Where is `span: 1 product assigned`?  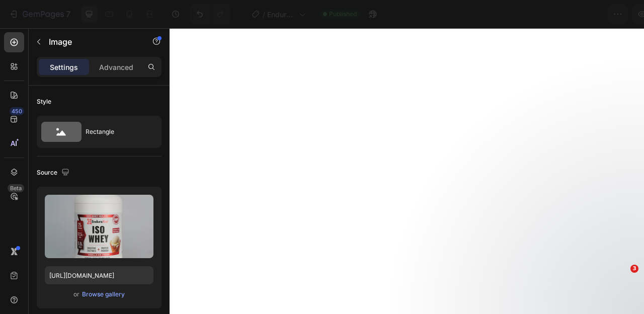
span: 1 product assigned is located at coordinates (480, 14).